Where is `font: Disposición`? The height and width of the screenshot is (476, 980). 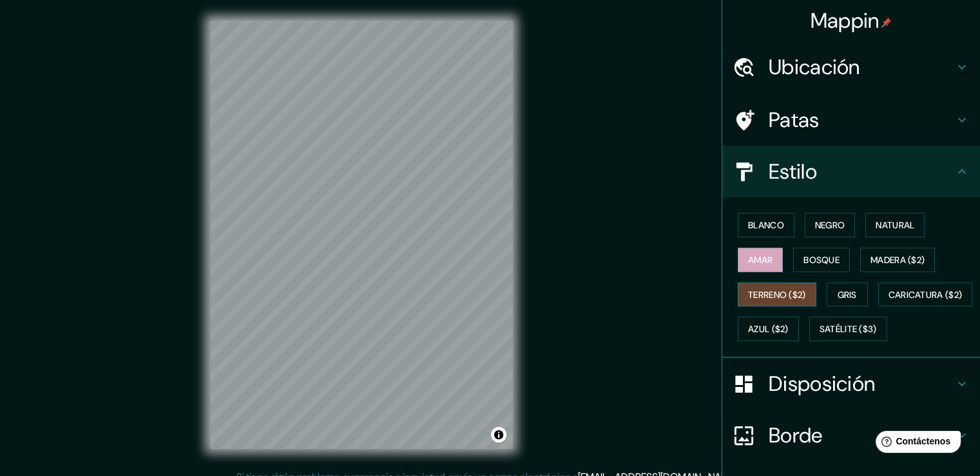
font: Disposición is located at coordinates (822, 383).